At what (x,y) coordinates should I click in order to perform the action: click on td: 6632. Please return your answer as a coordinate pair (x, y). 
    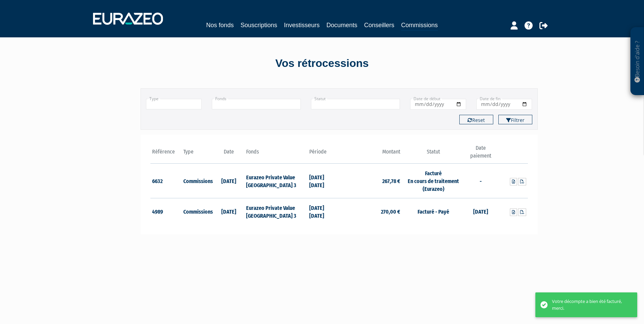
    Looking at the image, I should click on (166, 181).